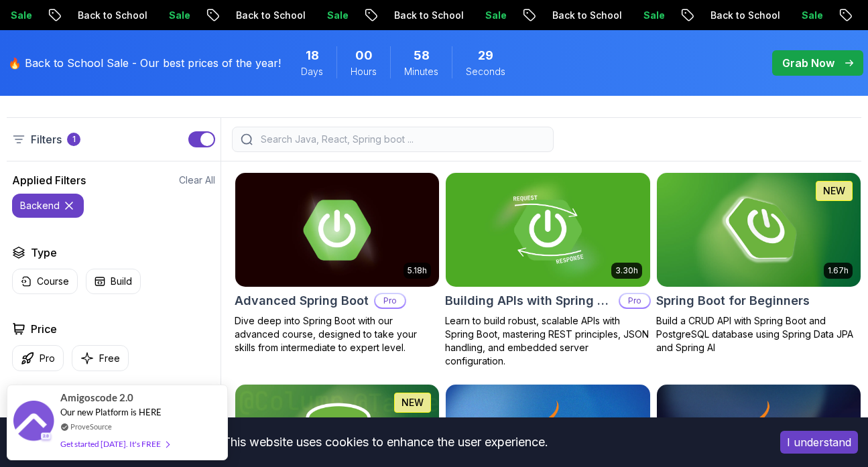 The image size is (868, 467). I want to click on p: Filters, so click(46, 139).